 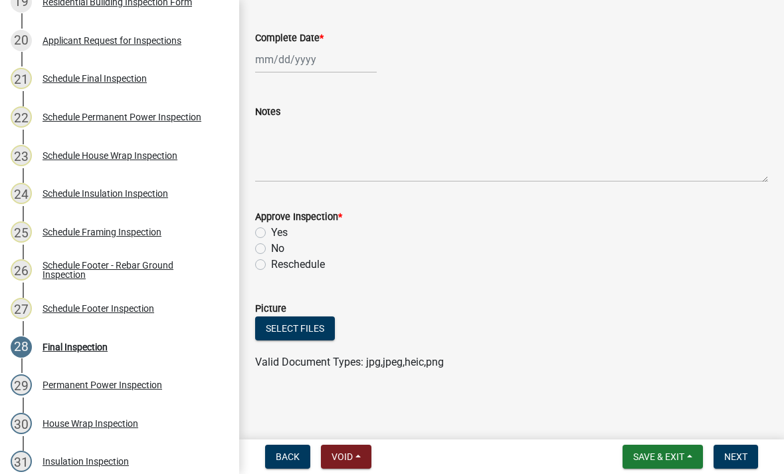 What do you see at coordinates (346, 456) in the screenshot?
I see `button: Void` at bounding box center [346, 456].